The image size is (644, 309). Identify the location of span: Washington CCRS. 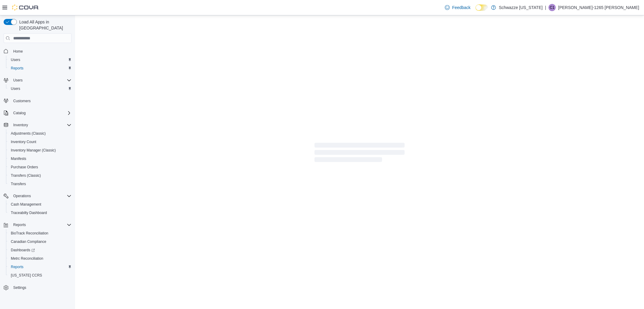
(40, 276).